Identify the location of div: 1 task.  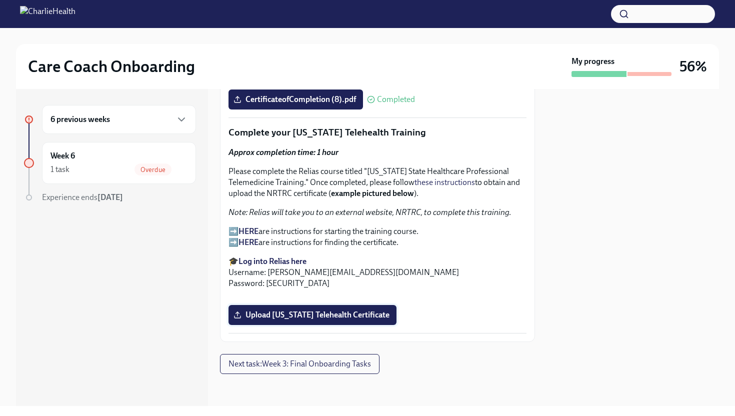
(60, 170).